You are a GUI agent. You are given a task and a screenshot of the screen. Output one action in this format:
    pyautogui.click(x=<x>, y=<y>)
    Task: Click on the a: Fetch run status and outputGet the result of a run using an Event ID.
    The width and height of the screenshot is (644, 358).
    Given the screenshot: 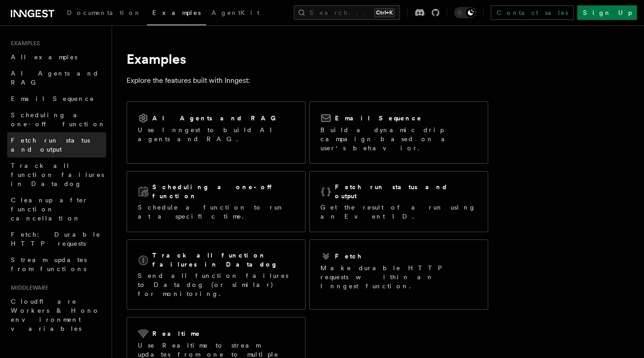 What is the action you would take?
    pyautogui.click(x=399, y=201)
    